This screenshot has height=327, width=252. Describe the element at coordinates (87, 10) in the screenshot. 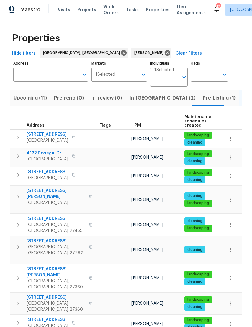

I see `span: Projects` at that location.